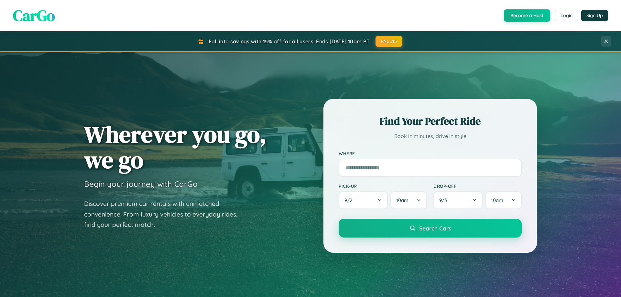 Image resolution: width=621 pixels, height=297 pixels. What do you see at coordinates (527, 16) in the screenshot?
I see `button: Become a Host` at bounding box center [527, 16].